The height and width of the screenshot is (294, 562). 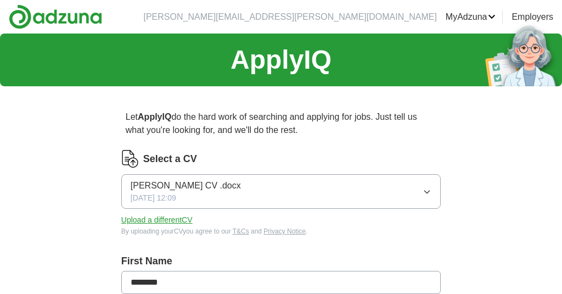 What do you see at coordinates (281, 231) in the screenshot?
I see `div: By uploading your CV you agree to our and .` at bounding box center [281, 231].